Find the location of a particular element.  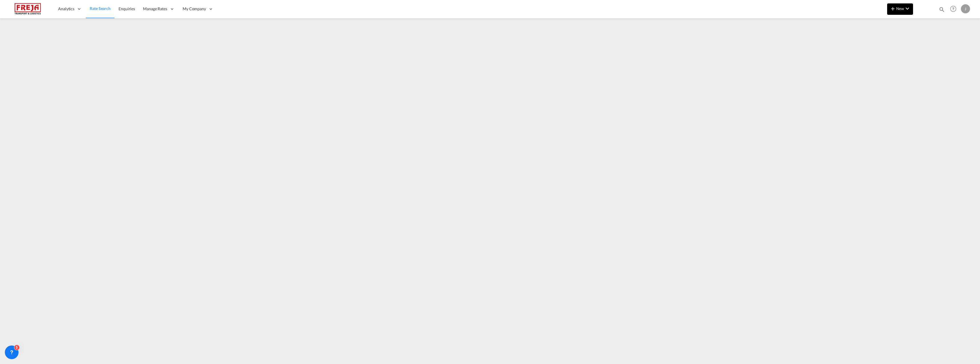

md-icon: icon-chevron-down is located at coordinates (908, 9).